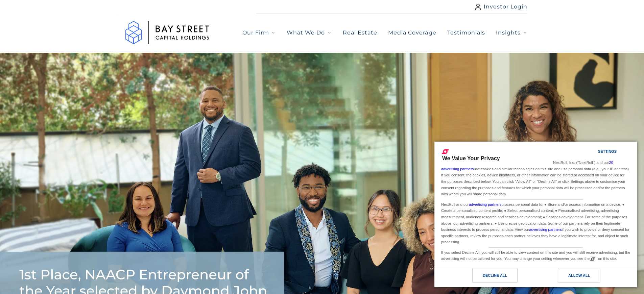  What do you see at coordinates (536, 178) in the screenshot?
I see `div: NextRoll, Inc. ("NextRoll") and our use cookies and similar technologies on this site and use per...` at bounding box center [536, 178].